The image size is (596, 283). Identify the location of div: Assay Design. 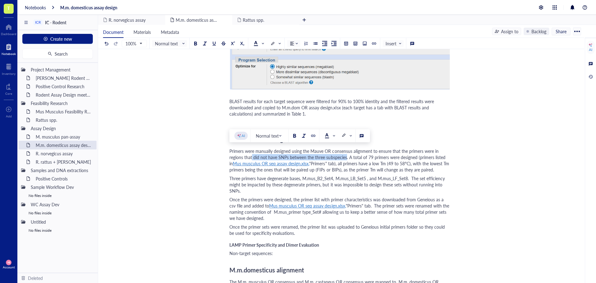
(61, 128).